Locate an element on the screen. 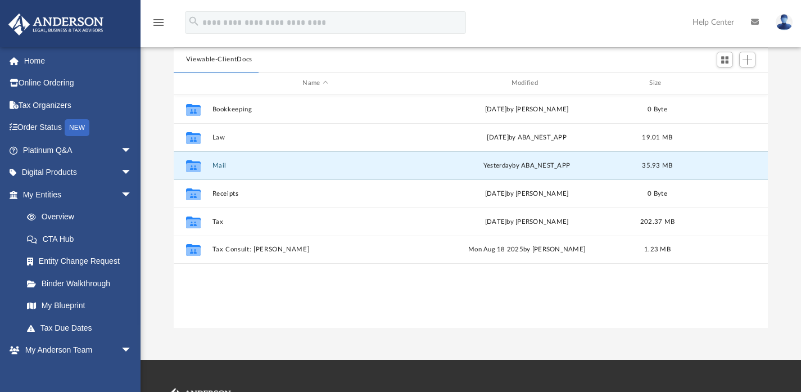 The image size is (801, 392). span: 202.37 MB is located at coordinates (657, 221).